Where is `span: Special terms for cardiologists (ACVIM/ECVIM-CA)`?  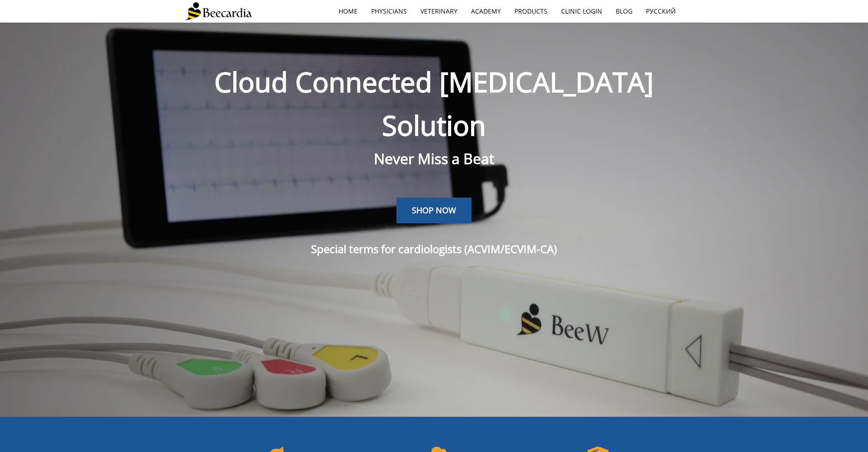 span: Special terms for cardiologists (ACVIM/ECVIM-CA) is located at coordinates (434, 249).